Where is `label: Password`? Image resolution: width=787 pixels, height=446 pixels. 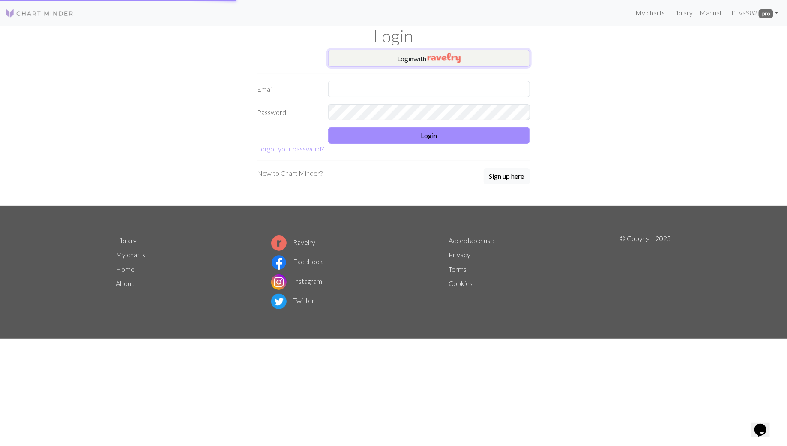 label: Password is located at coordinates (288, 112).